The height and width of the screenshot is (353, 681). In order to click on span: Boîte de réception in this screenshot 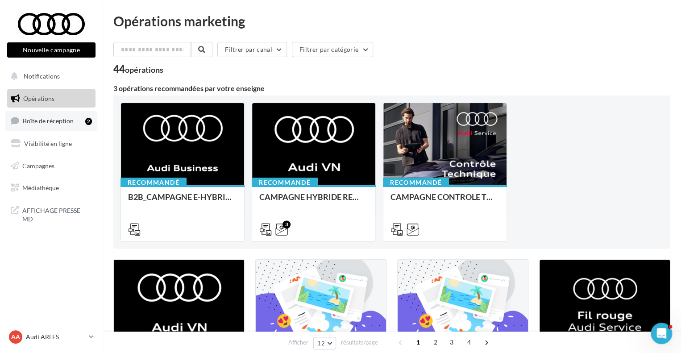, I will do `click(48, 120)`.